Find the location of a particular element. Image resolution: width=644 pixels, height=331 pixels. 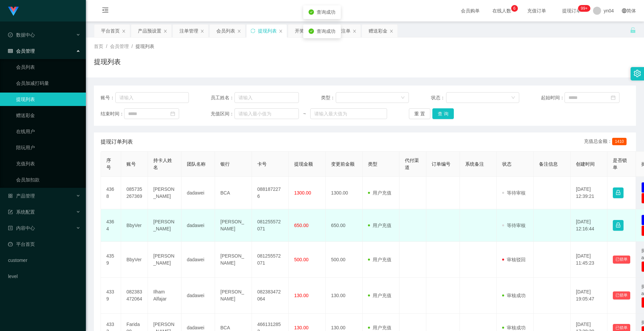

a: 充值列表 is located at coordinates (49, 164).